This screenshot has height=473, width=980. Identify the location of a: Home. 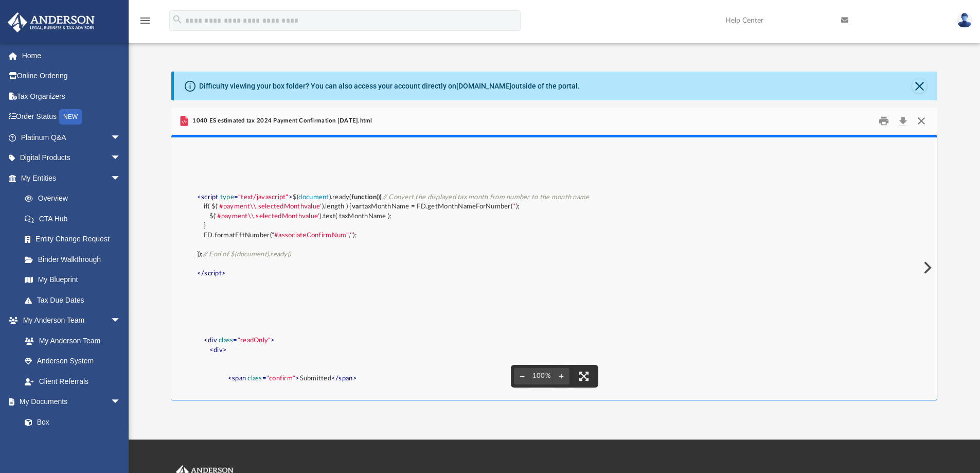
(72, 56).